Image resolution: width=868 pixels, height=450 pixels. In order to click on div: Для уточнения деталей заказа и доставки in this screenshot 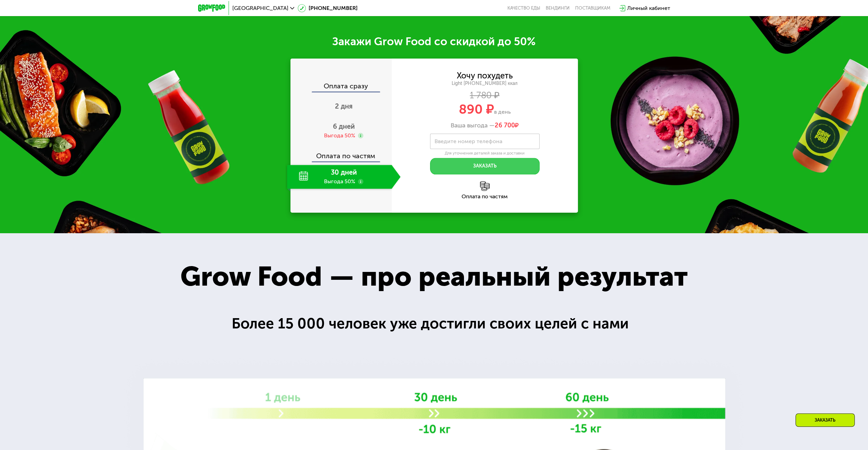, I will do `click(485, 153)`.